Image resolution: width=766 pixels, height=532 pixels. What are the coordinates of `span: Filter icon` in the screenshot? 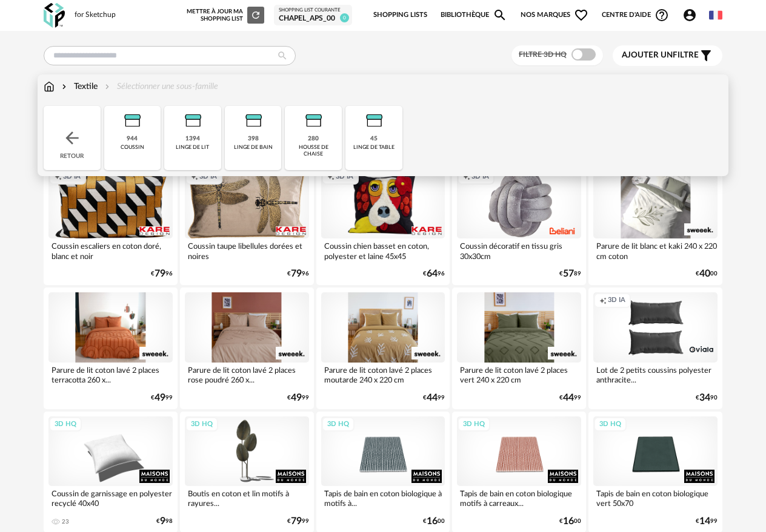 It's located at (706, 56).